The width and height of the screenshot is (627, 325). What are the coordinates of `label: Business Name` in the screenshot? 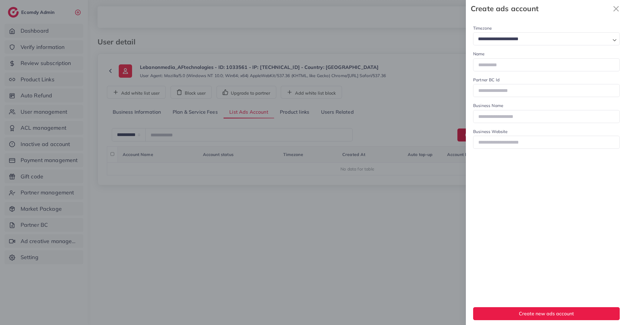 It's located at (488, 106).